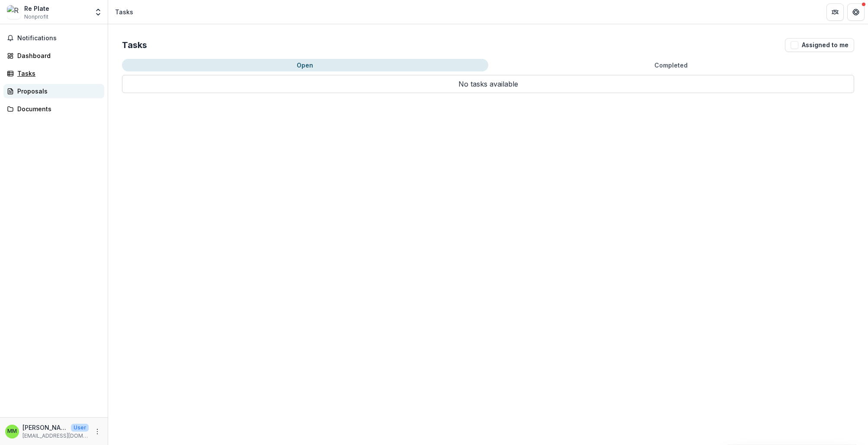 This screenshot has height=445, width=868. I want to click on div: Maen Mahfoud, so click(12, 432).